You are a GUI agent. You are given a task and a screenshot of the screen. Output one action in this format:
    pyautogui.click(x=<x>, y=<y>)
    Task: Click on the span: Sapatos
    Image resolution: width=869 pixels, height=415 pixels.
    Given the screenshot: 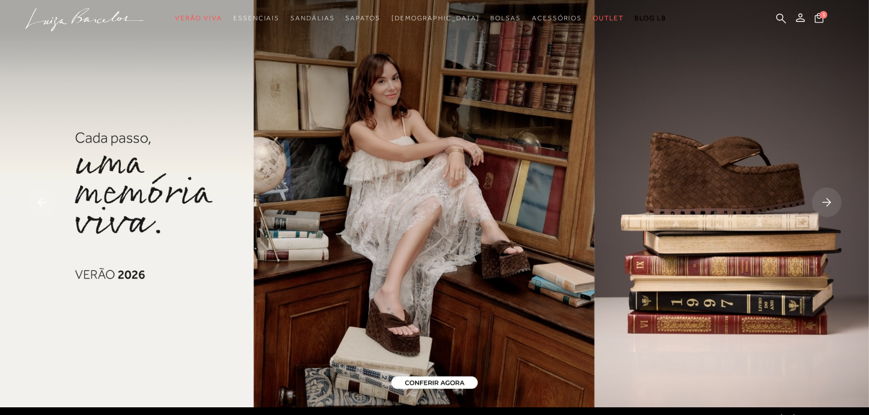 What is the action you would take?
    pyautogui.click(x=362, y=18)
    